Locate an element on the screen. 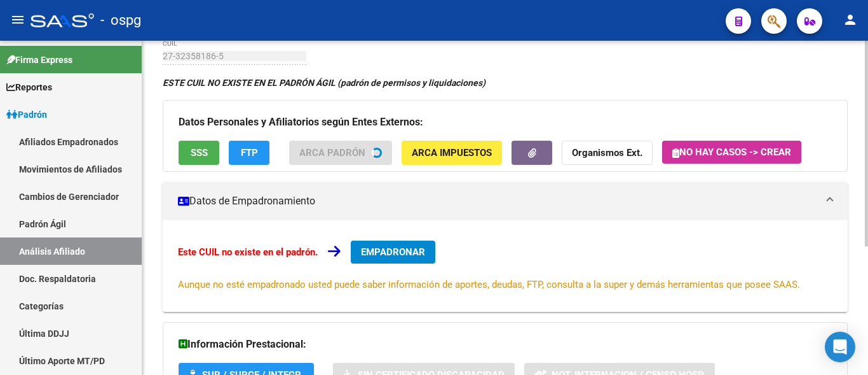 Image resolution: width=868 pixels, height=375 pixels. button: SSS is located at coordinates (199, 152).